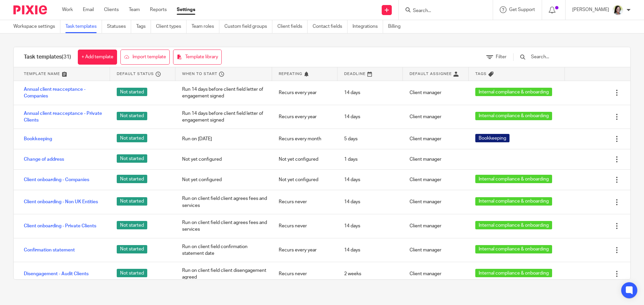 This screenshot has width=644, height=305. What do you see at coordinates (205, 27) in the screenshot?
I see `a: Team roles` at bounding box center [205, 27].